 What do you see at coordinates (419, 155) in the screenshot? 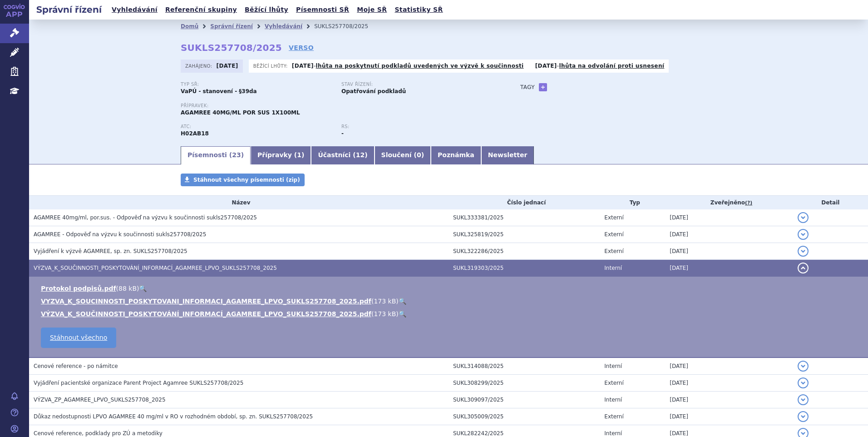
I see `span: 0` at bounding box center [419, 155].